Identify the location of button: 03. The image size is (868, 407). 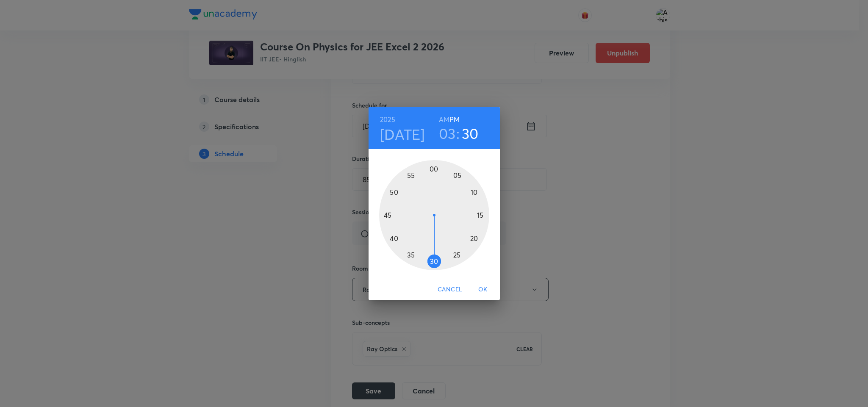
(447, 133).